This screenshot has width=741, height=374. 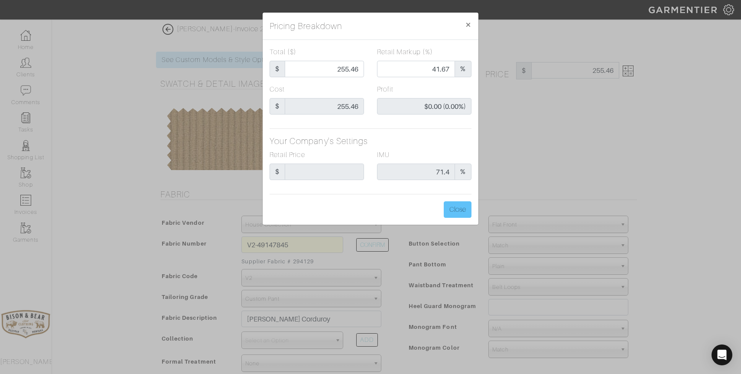 I want to click on label: IMU, so click(x=383, y=155).